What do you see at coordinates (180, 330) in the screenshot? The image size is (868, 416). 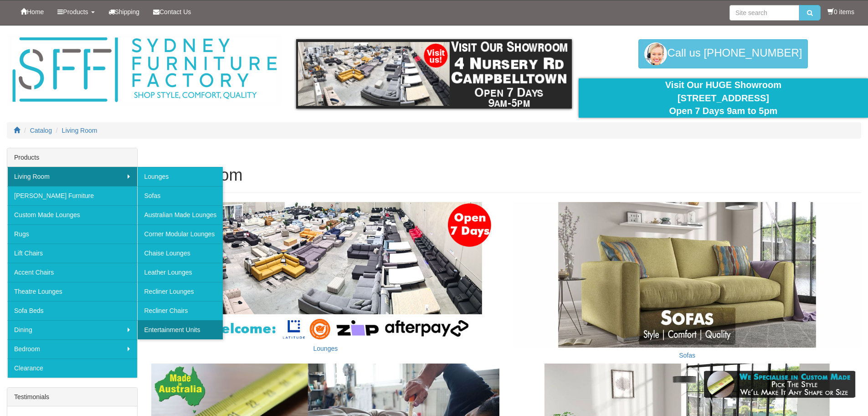 I see `a: Entertainment Units` at bounding box center [180, 330].